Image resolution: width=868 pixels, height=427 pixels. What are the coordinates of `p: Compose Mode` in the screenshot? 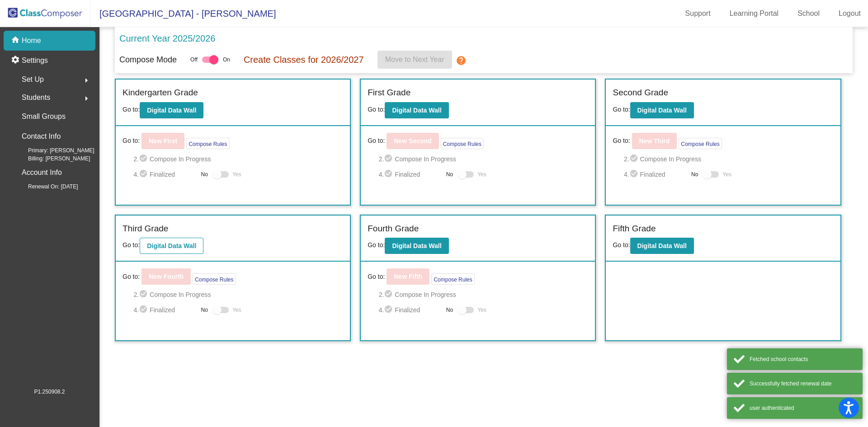 It's located at (147, 60).